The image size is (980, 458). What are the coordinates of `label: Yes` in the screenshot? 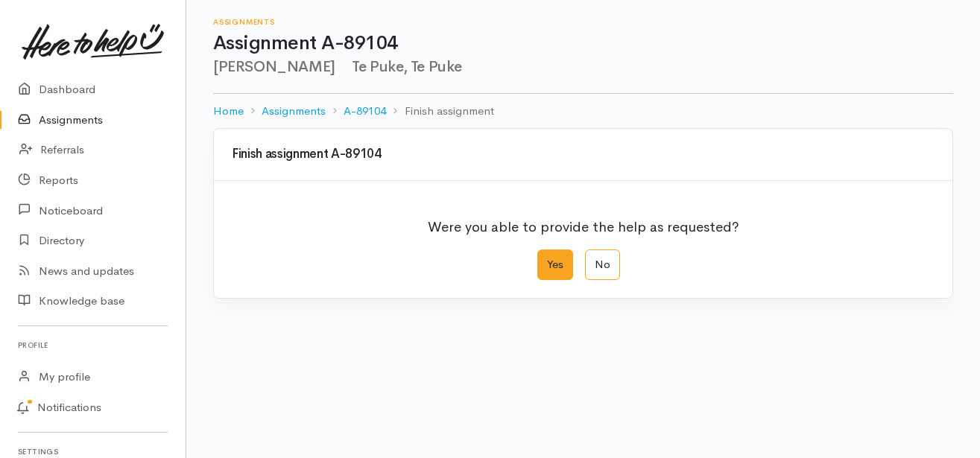 It's located at (555, 264).